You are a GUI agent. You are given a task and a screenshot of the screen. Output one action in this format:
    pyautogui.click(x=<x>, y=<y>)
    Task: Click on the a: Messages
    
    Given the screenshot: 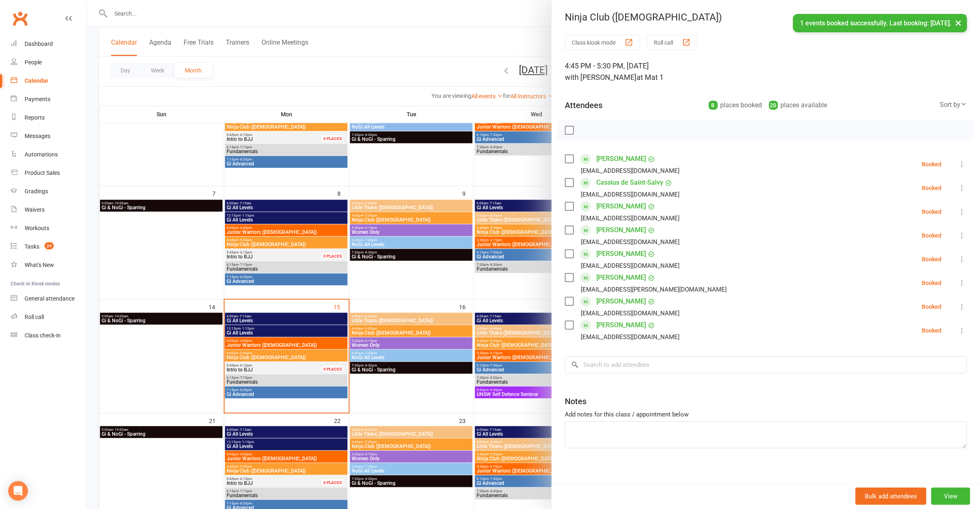 What is the action you would take?
    pyautogui.click(x=48, y=136)
    